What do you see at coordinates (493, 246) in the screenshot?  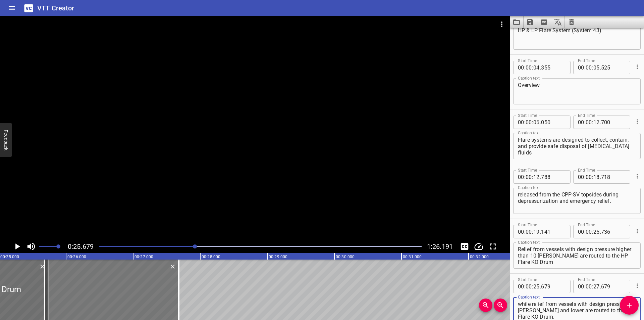 I see `button: Toggle fullscreen` at bounding box center [493, 246].